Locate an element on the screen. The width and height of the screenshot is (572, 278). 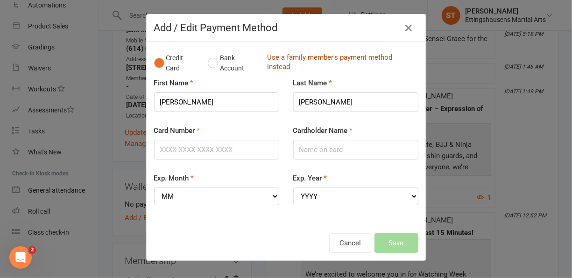
label: Card Number is located at coordinates (177, 131).